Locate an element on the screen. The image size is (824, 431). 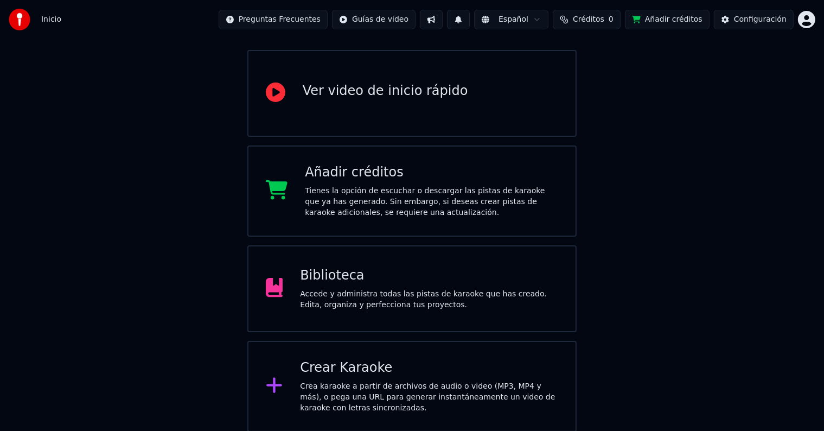
button: Créditos0 is located at coordinates (586, 20).